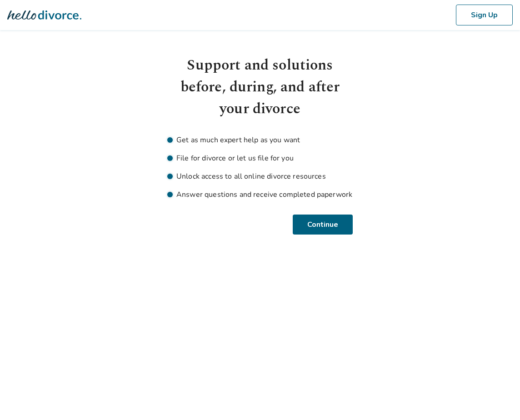  What do you see at coordinates (260, 177) in the screenshot?
I see `li: Unlock access to all online divorce resources` at bounding box center [260, 177].